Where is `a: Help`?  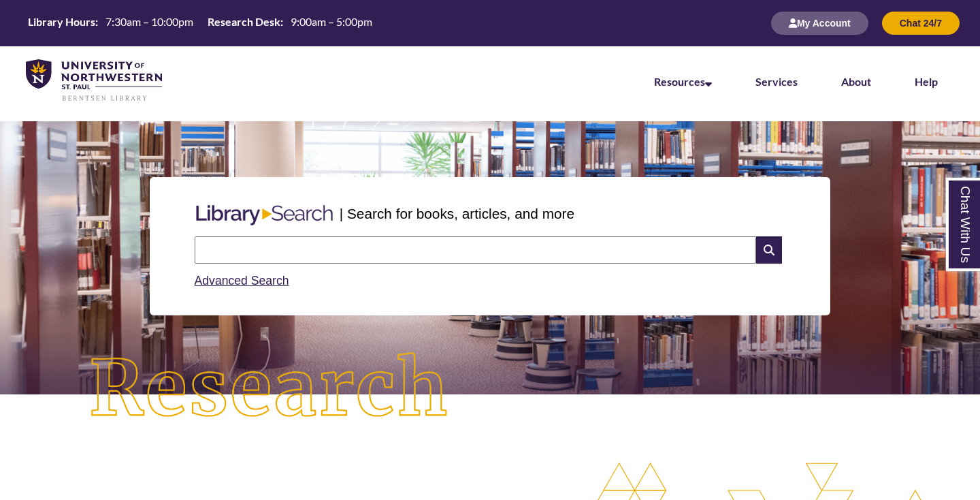
a: Help is located at coordinates (926, 81).